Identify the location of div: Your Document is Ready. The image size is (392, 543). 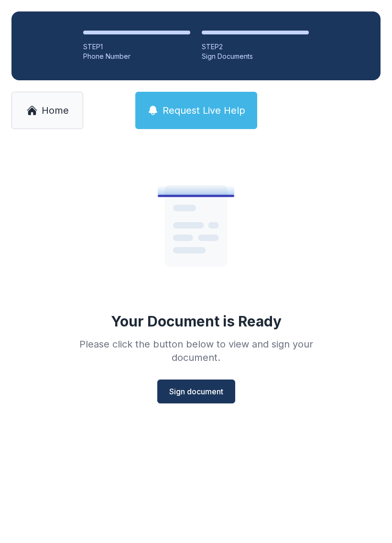
(196, 321).